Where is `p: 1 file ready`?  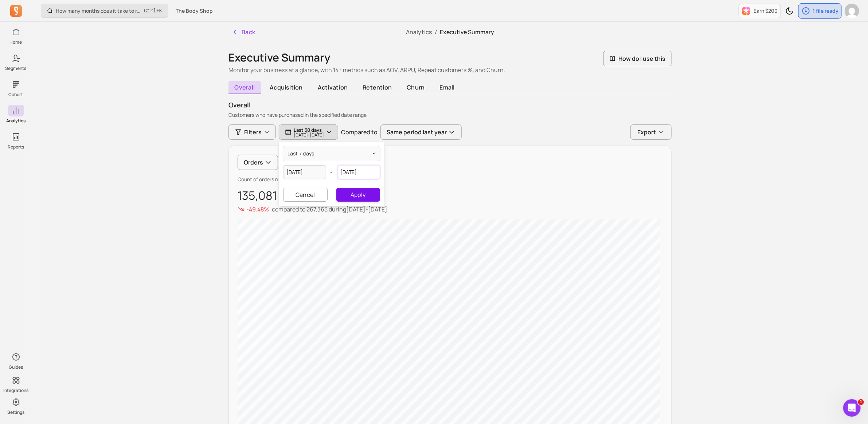
p: 1 file ready is located at coordinates (825, 11).